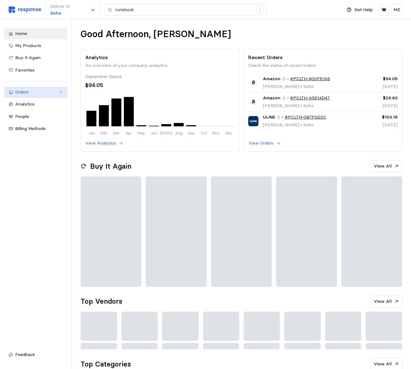  What do you see at coordinates (104, 143) in the screenshot?
I see `button: View Analytics` at bounding box center [104, 143].